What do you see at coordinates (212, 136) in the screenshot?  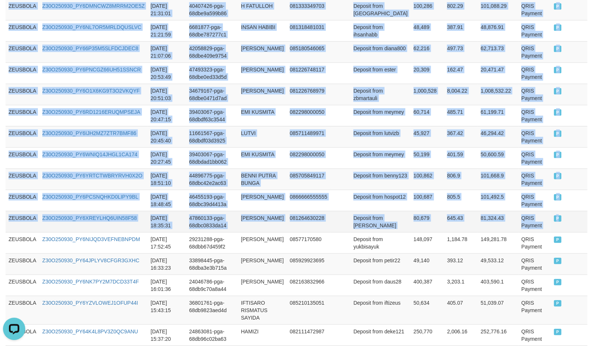 I see `td: 11661567-pga-68dbdf03d3925` at bounding box center [212, 136].